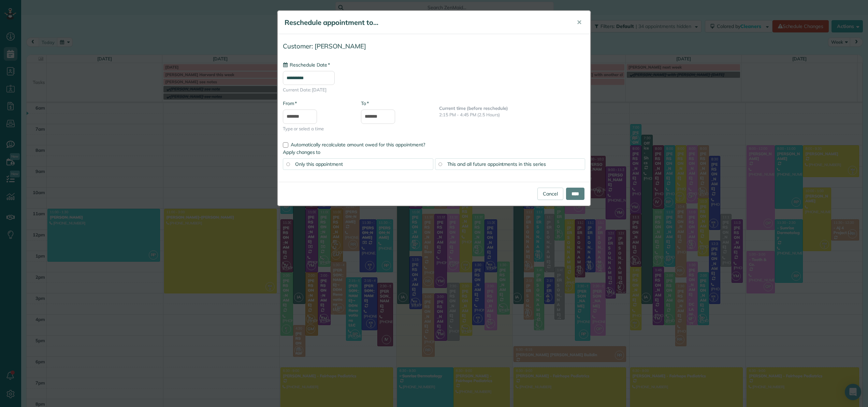 Image resolution: width=868 pixels, height=407 pixels. What do you see at coordinates (290, 104) in the screenshot?
I see `label: From` at bounding box center [290, 104].